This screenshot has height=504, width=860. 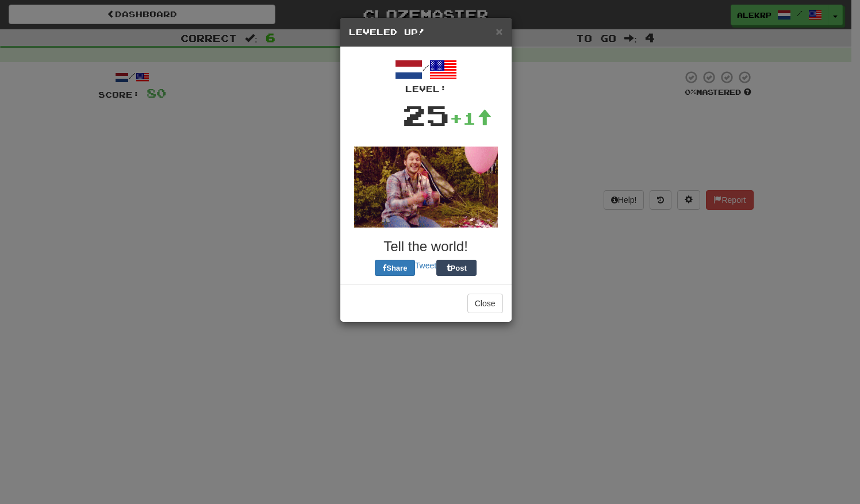 What do you see at coordinates (426, 115) in the screenshot?
I see `div: 25` at bounding box center [426, 115].